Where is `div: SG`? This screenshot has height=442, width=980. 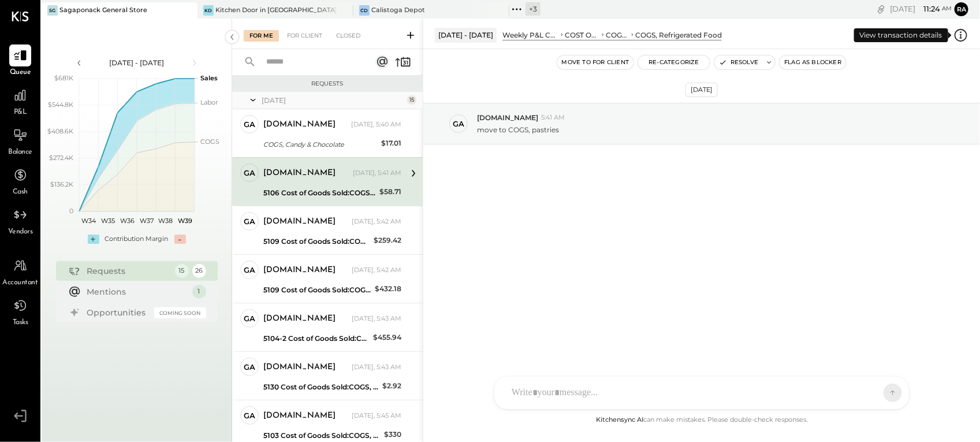 div: SG is located at coordinates (53, 11).